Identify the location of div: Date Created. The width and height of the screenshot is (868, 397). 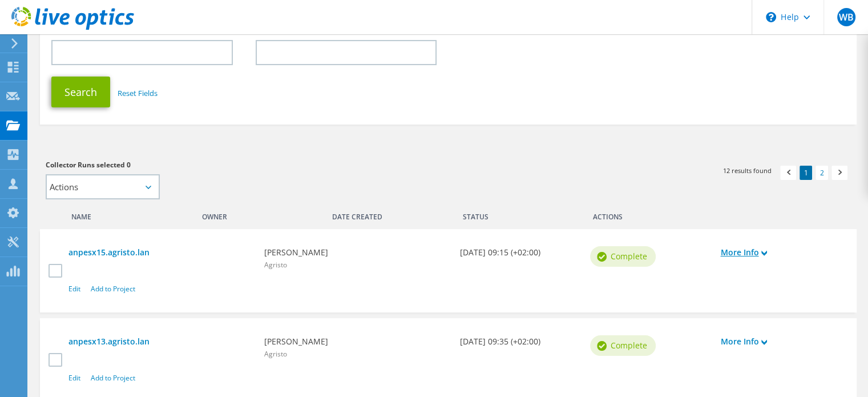
(389, 214).